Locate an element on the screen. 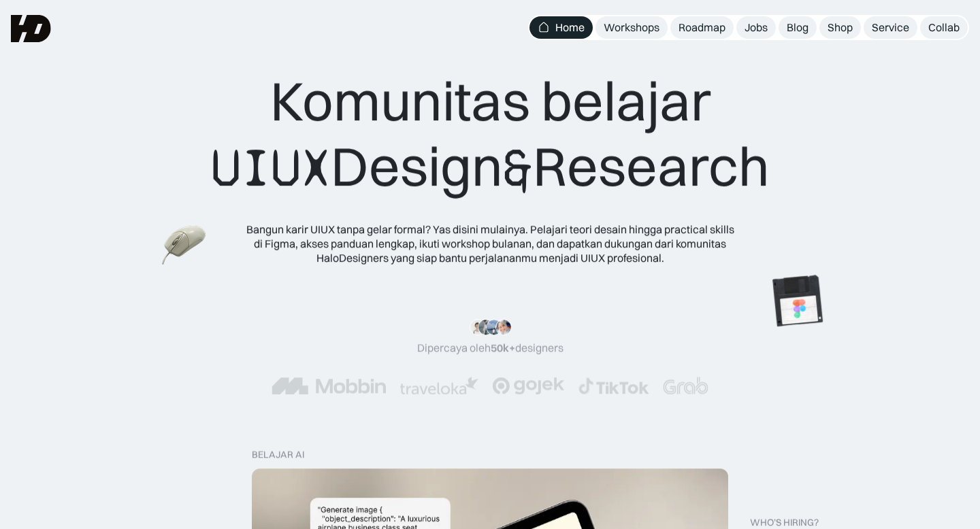 The height and width of the screenshot is (529, 980). span: UIUX is located at coordinates (271, 168).